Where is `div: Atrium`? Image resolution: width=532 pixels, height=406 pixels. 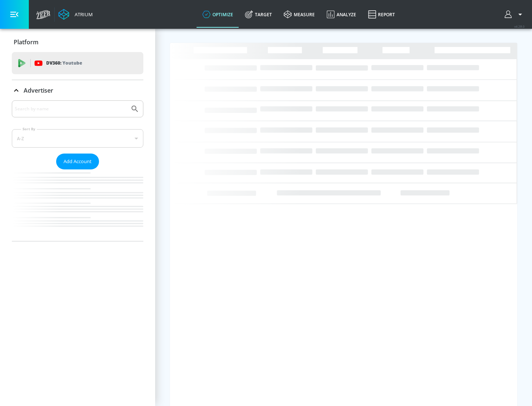 div: Atrium is located at coordinates (82, 14).